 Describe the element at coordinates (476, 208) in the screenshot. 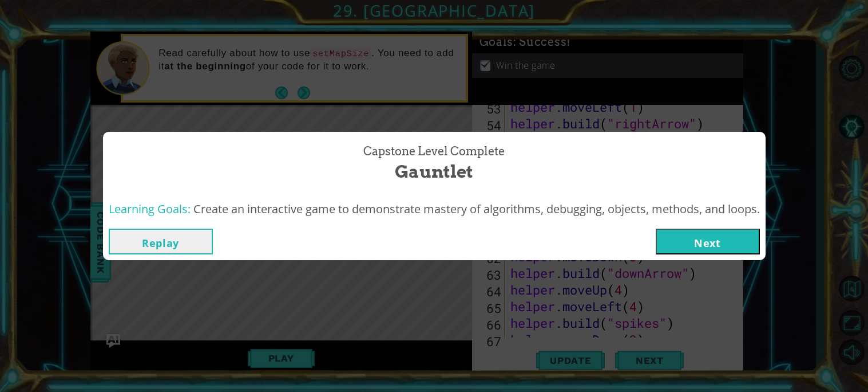

I see `span: Create an interactive game to demonstrate mastery of algorithms, debugging, objects, methods, and...` at that location.